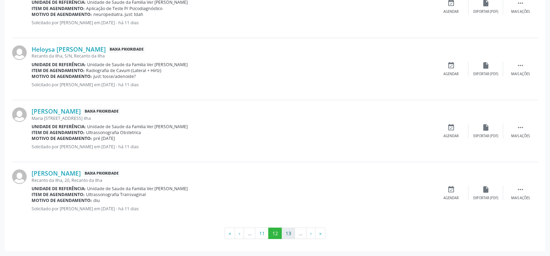 The image size is (550, 256). What do you see at coordinates (114, 76) in the screenshot?
I see `span: just: tosse/adenoide?` at bounding box center [114, 76].